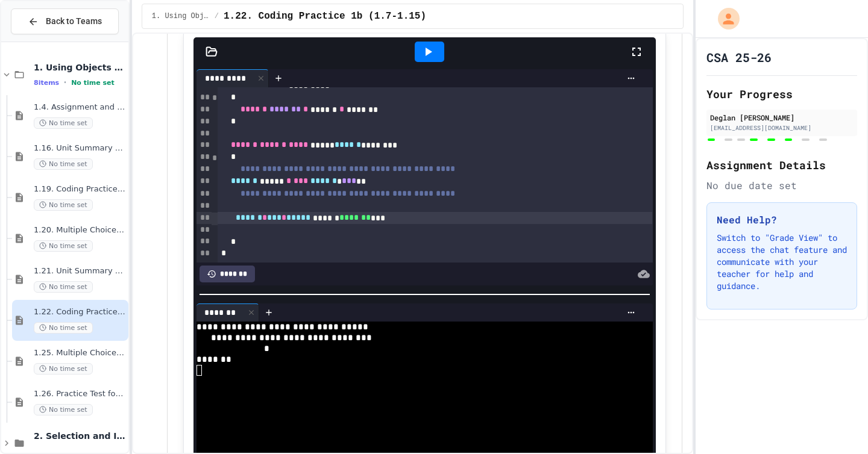 This screenshot has width=868, height=454. Describe the element at coordinates (79, 271) in the screenshot. I see `span: 1.21. Unit Summary 1b (1.7-1.15)` at that location.